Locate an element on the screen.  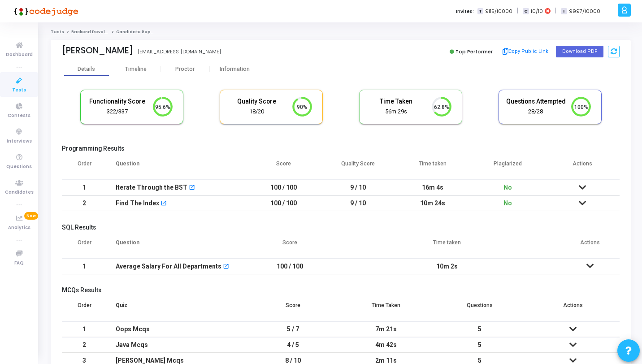
div: Details is located at coordinates (86, 69).